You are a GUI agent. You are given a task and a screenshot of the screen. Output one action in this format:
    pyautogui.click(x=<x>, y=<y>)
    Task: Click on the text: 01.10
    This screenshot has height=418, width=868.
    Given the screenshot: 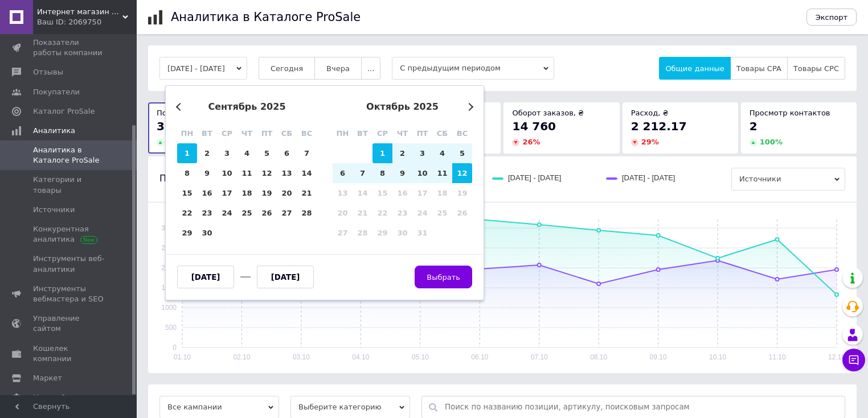 What is the action you would take?
    pyautogui.click(x=182, y=357)
    